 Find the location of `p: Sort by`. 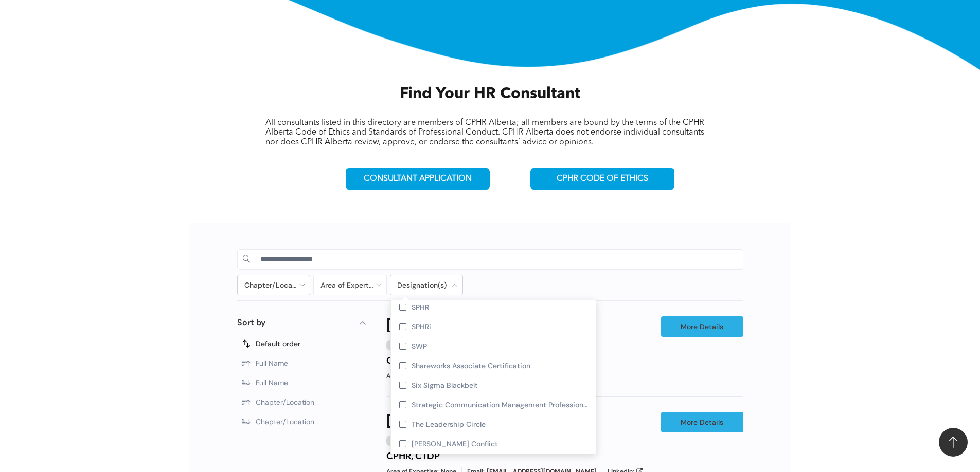

p: Sort by is located at coordinates (251, 323).